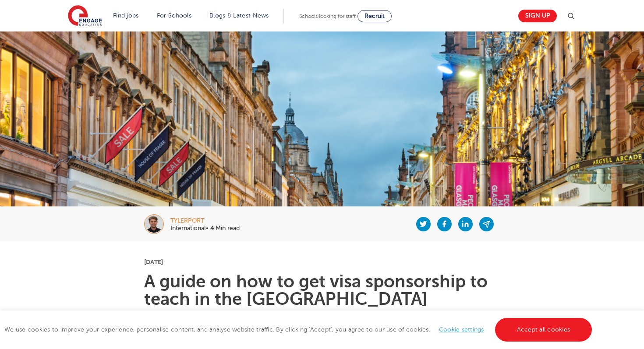  Describe the element at coordinates (205, 221) in the screenshot. I see `div: tylerport` at that location.